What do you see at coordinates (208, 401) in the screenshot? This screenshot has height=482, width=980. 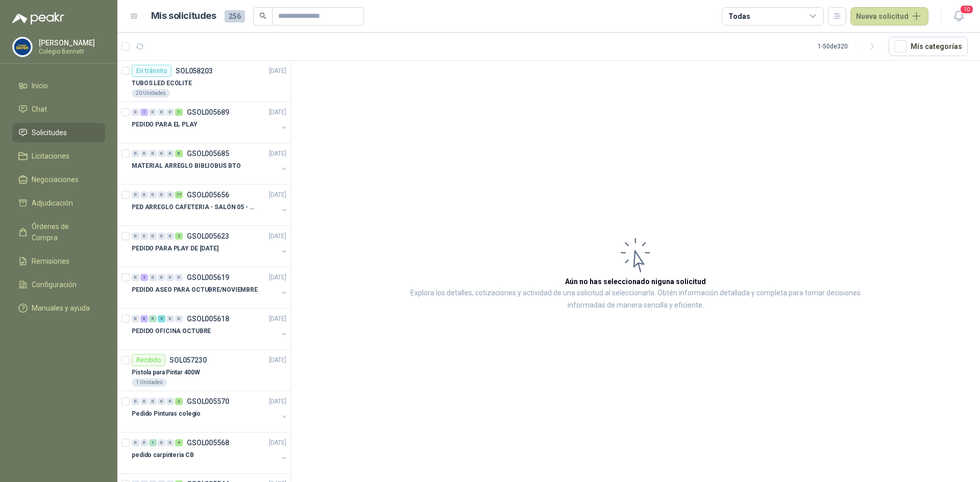 I see `p: GSOL005570` at bounding box center [208, 401].